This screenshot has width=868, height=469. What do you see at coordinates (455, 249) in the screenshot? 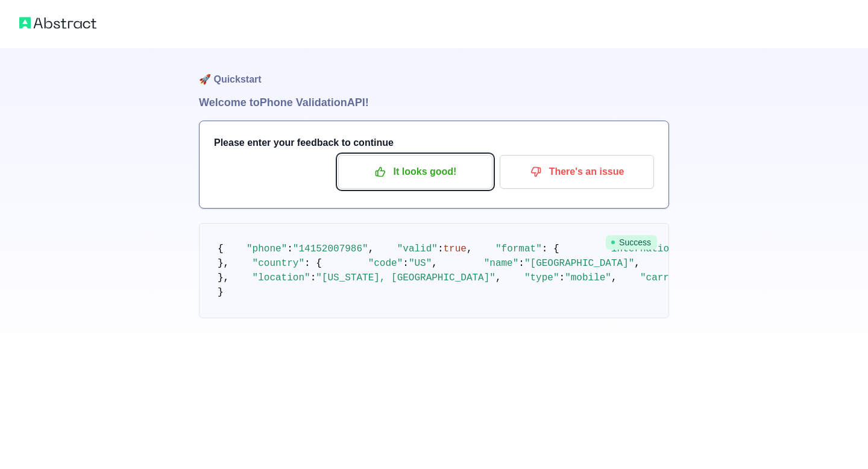
I see `span: true` at bounding box center [455, 249].